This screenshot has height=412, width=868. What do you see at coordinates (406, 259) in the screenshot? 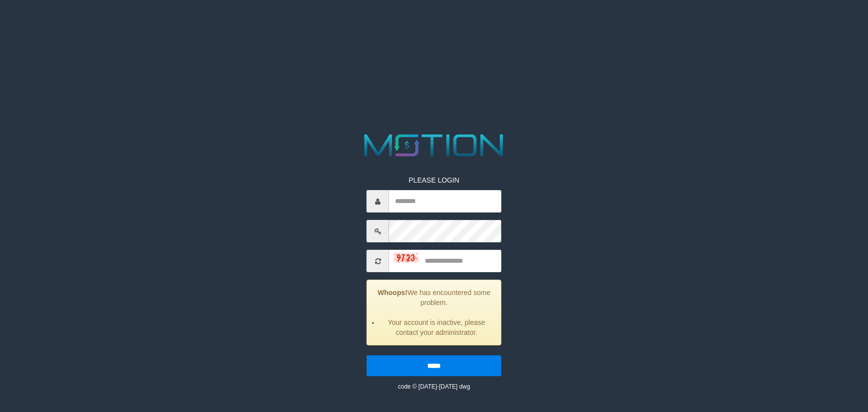
I see `img: captcha` at bounding box center [406, 259].